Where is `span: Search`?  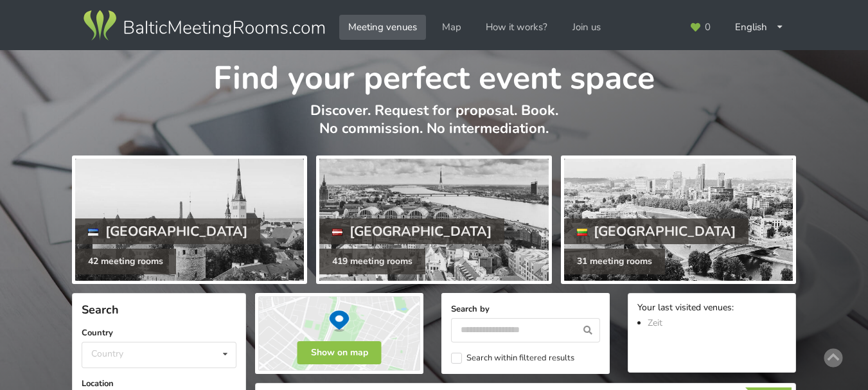 span: Search is located at coordinates (100, 310).